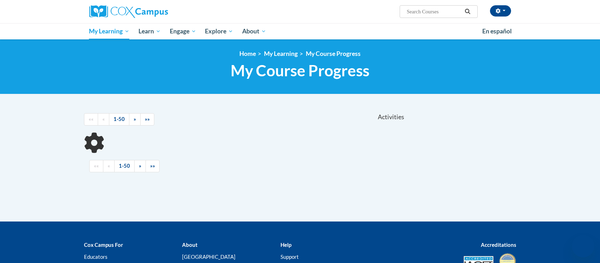 This screenshot has height=263, width=600. Describe the element at coordinates (219, 31) in the screenshot. I see `span: Explore` at that location.